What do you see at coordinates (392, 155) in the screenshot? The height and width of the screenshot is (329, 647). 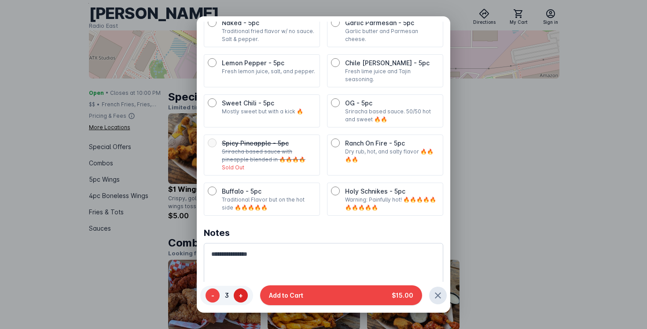 I see `p: Dry rub, hot, and salty flavor 🔥🔥🔥🔥` at bounding box center [392, 155].